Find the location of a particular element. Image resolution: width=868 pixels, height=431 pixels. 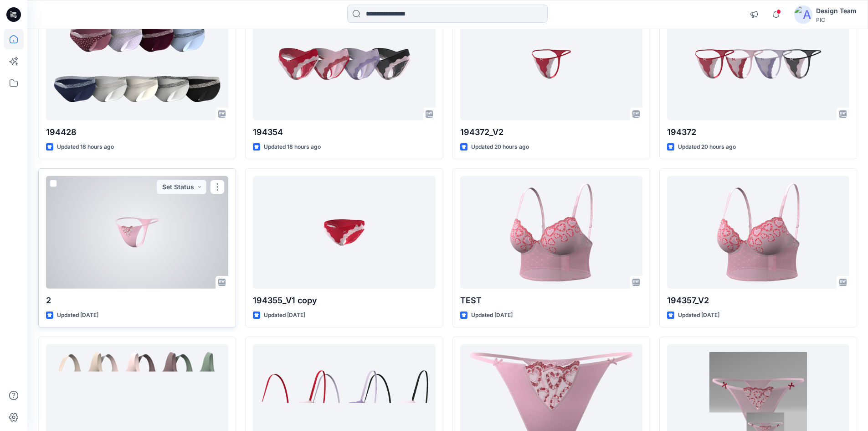

a: 194428 is located at coordinates (137, 64).